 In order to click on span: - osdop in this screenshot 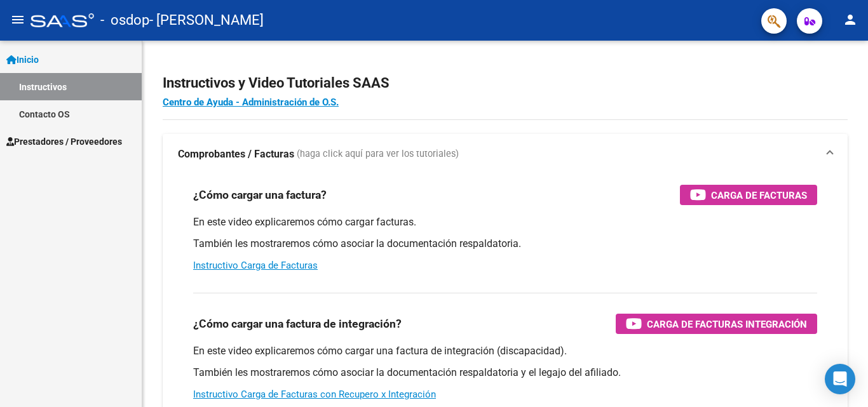, I will do `click(124, 20)`.